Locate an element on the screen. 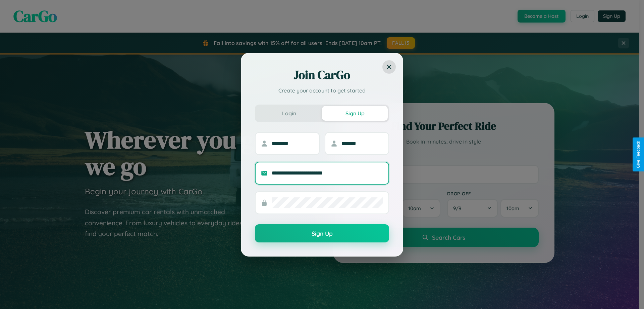 Image resolution: width=644 pixels, height=309 pixels. p: Create your account to get started is located at coordinates (322, 90).